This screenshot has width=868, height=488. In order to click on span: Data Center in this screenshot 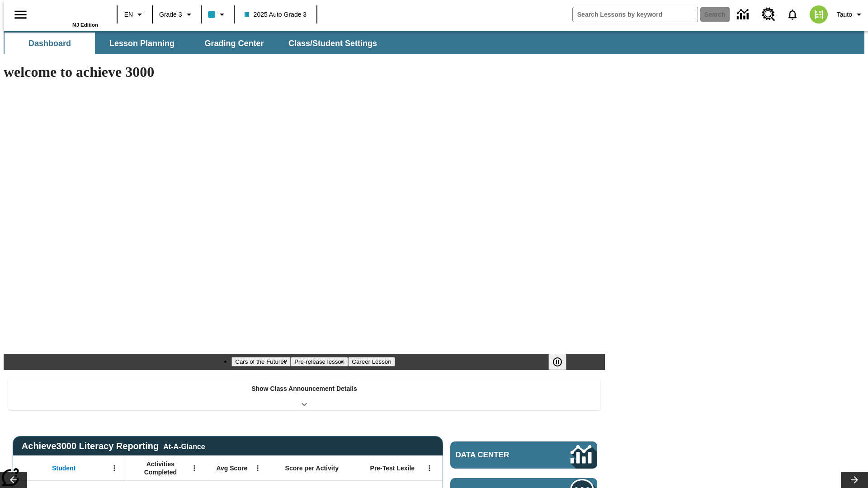, I will do `click(497, 455)`.